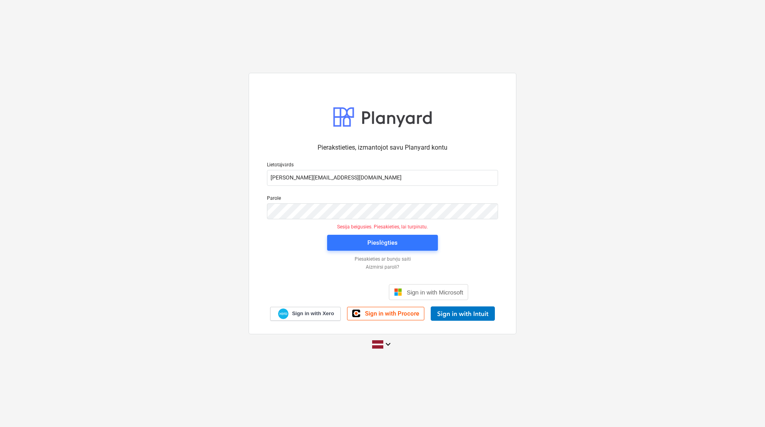  What do you see at coordinates (388, 344) in the screenshot?
I see `i: keyboard_arrow_down` at bounding box center [388, 344].